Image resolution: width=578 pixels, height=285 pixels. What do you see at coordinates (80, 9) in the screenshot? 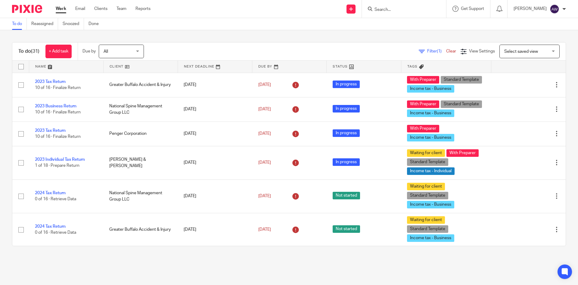
I see `a: Email` at bounding box center [80, 9].